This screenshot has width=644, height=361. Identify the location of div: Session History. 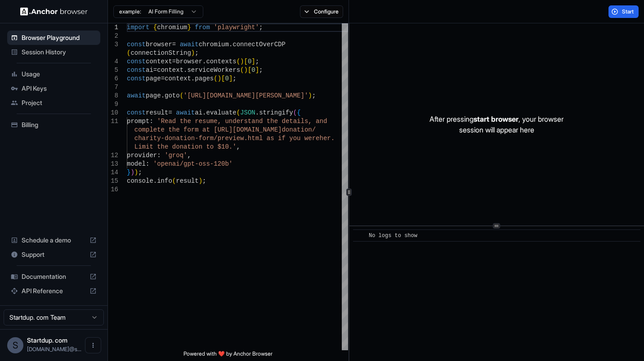
(53, 52).